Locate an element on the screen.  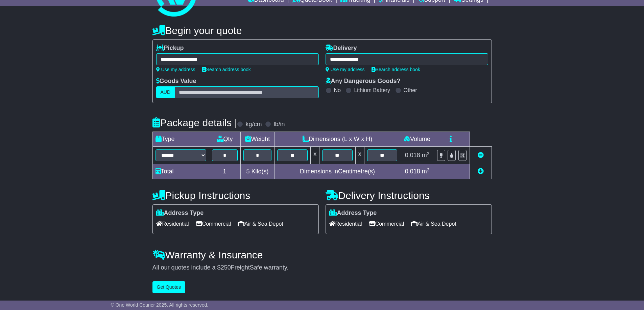
span: © One World Courier 2025. All rights reserved. is located at coordinates (160, 305).